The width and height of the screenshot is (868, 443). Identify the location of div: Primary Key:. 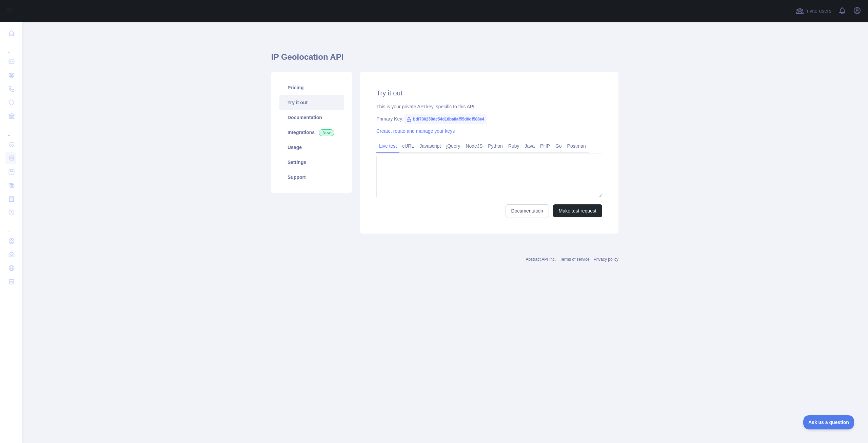
(489, 119).